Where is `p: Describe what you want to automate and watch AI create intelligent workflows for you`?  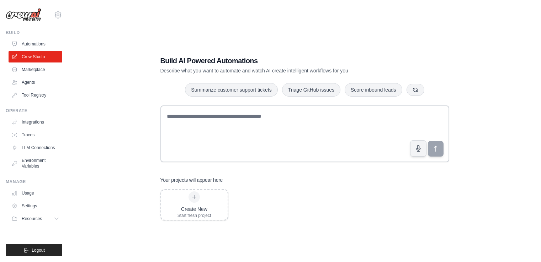 p: Describe what you want to automate and watch AI create intelligent workflows for you is located at coordinates (280, 71).